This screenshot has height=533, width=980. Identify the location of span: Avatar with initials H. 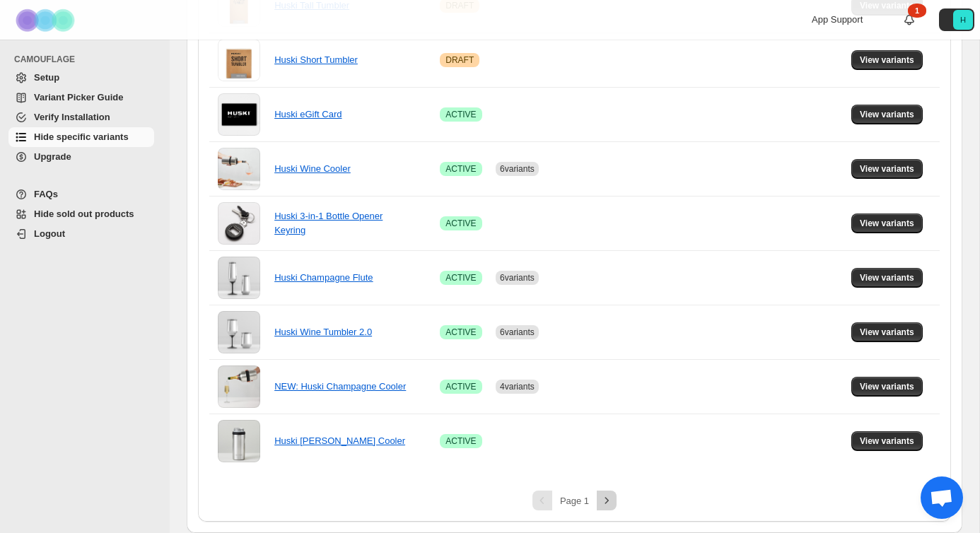
(963, 20).